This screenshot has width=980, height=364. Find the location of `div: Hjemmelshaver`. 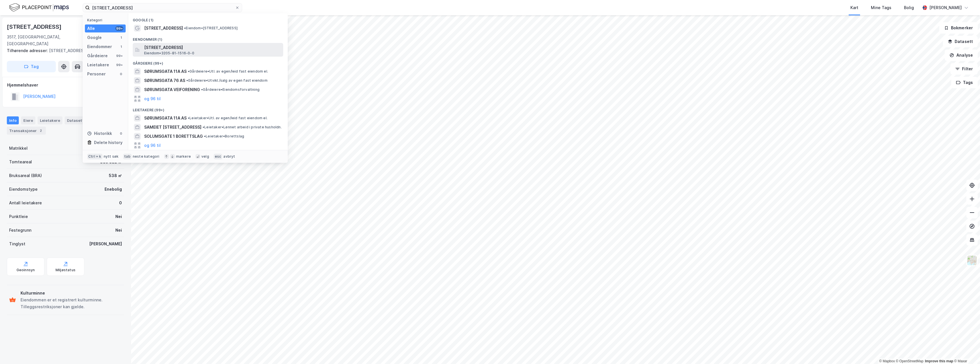

div: Hjemmelshaver is located at coordinates (65, 85).